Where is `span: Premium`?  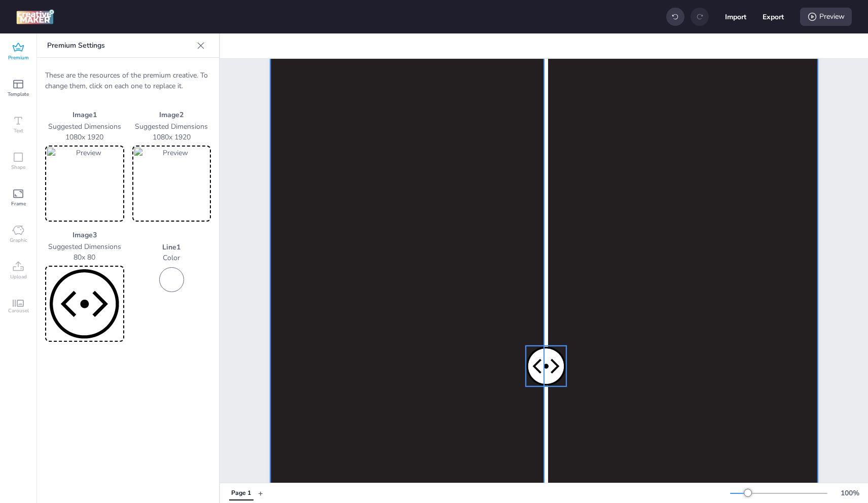 span: Premium is located at coordinates (19, 58).